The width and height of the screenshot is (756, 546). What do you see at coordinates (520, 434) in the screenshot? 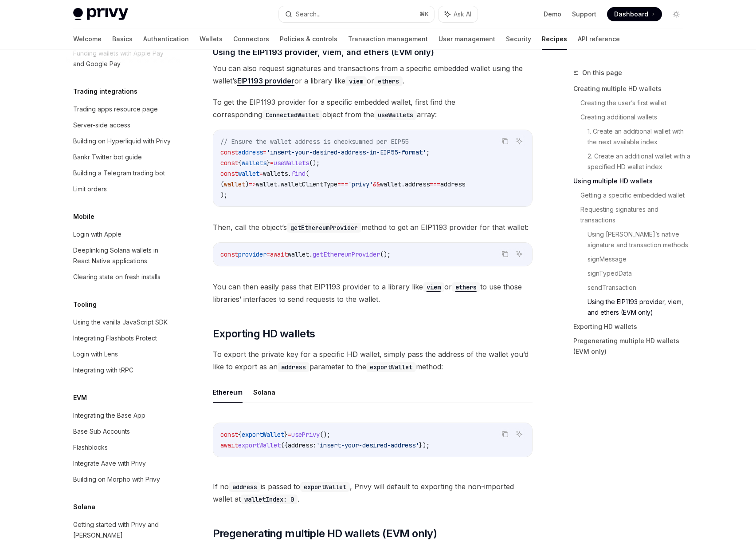
I see `button: Ask AI` at bounding box center [520, 434].